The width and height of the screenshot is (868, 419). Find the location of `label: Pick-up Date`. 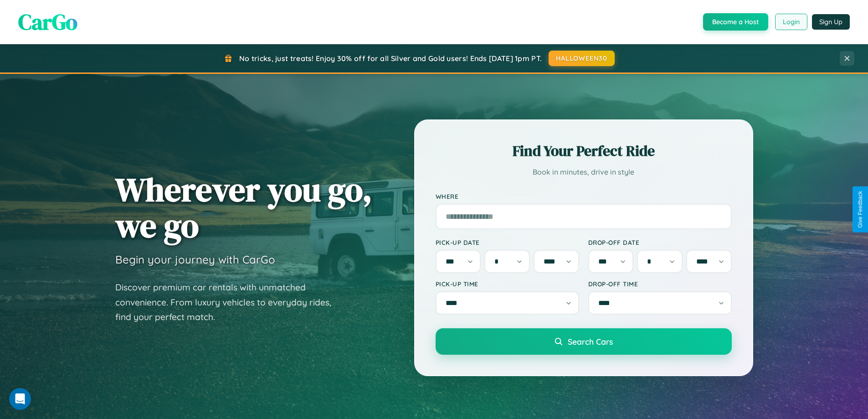

label: Pick-up Date is located at coordinates (507, 243).